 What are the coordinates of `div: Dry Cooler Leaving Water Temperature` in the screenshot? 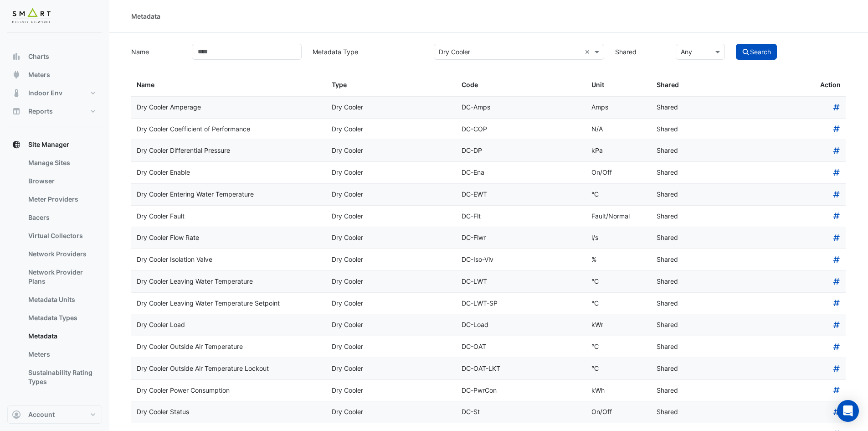 It's located at (229, 282).